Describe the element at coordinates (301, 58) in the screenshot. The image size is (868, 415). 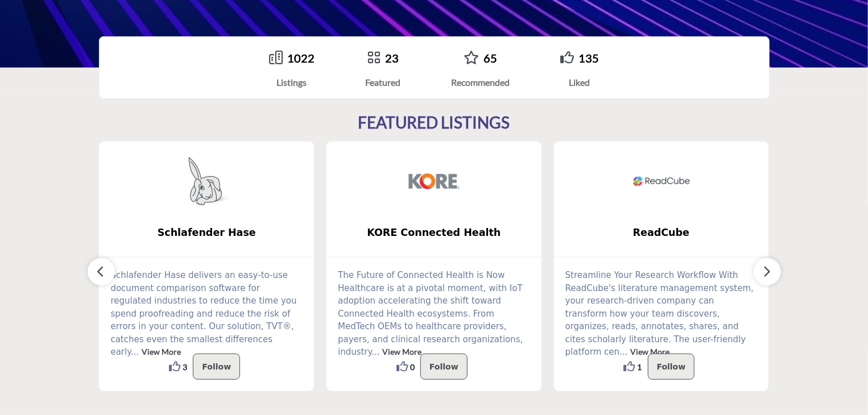
I see `a: 1022` at that location.